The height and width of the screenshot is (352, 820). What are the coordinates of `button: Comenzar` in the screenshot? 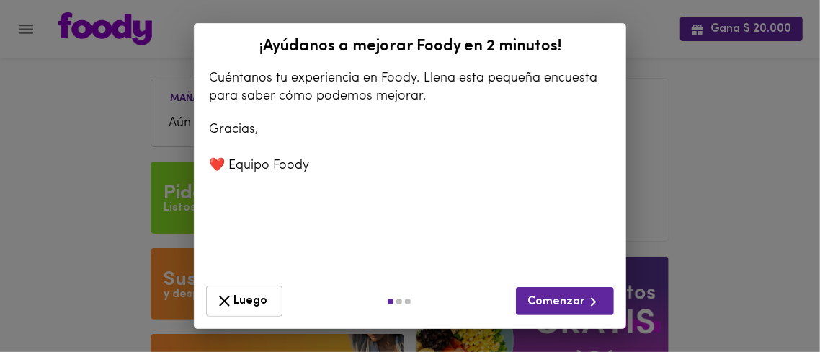 It's located at (565, 301).